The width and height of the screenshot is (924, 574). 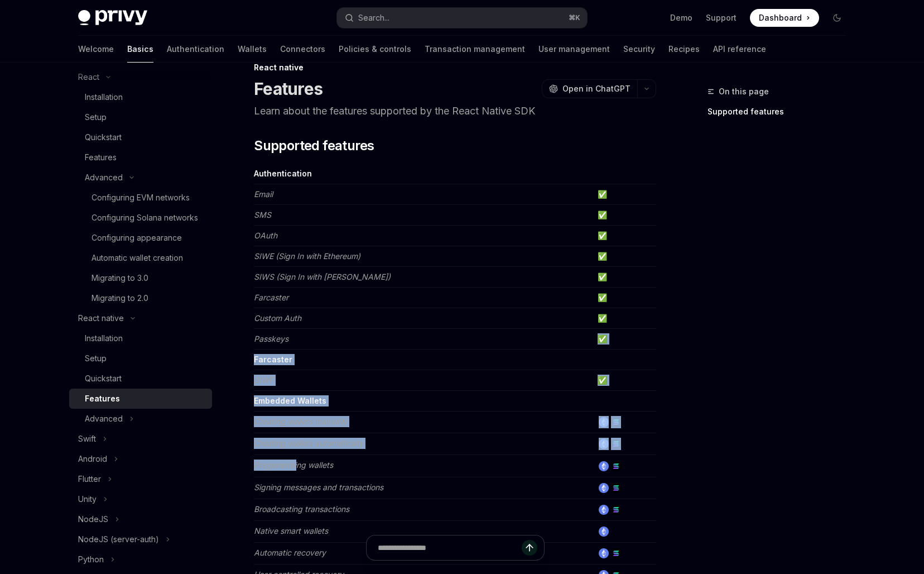 What do you see at coordinates (291, 531) in the screenshot?
I see `em: Native smart wallets` at bounding box center [291, 531].